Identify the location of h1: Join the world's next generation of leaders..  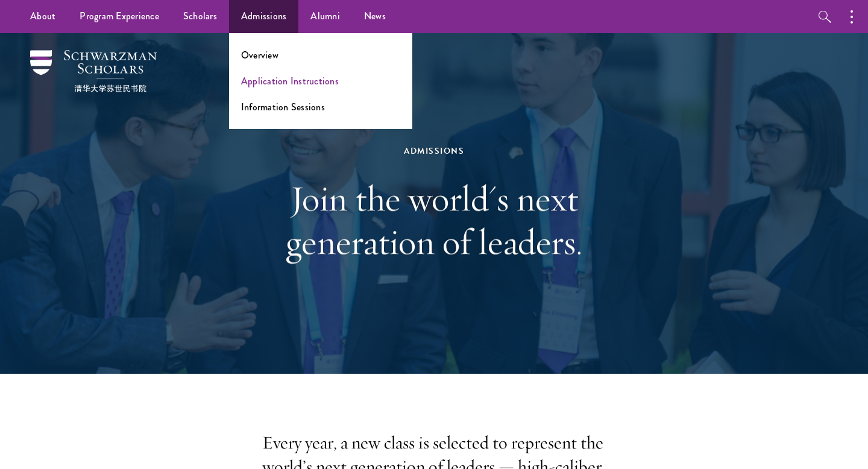
(434, 220).